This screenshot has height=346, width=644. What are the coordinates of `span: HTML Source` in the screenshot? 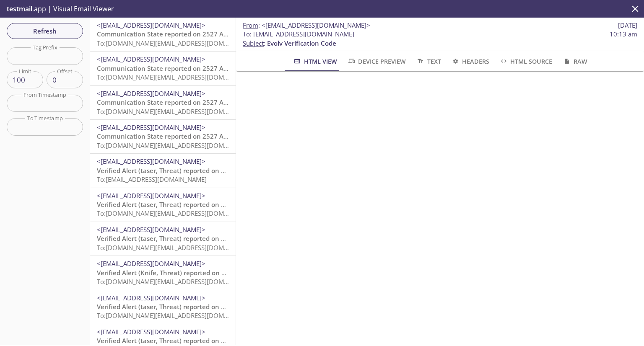 It's located at (526, 61).